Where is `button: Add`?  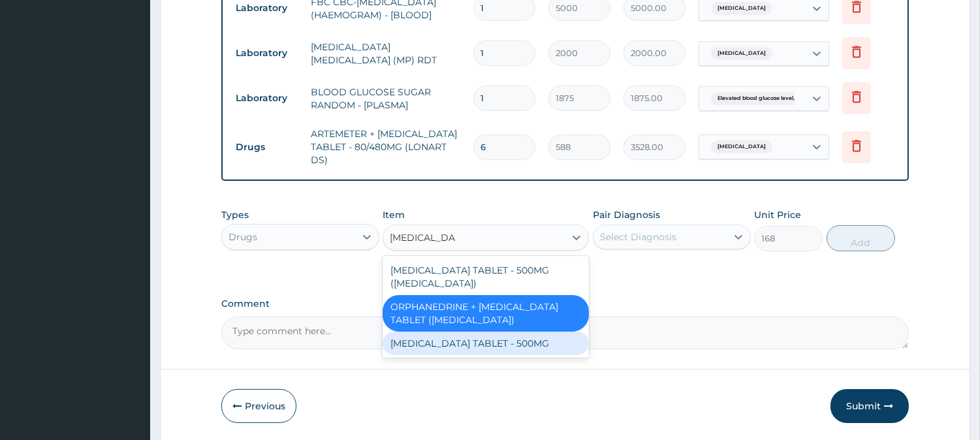
button: Add is located at coordinates (861, 238).